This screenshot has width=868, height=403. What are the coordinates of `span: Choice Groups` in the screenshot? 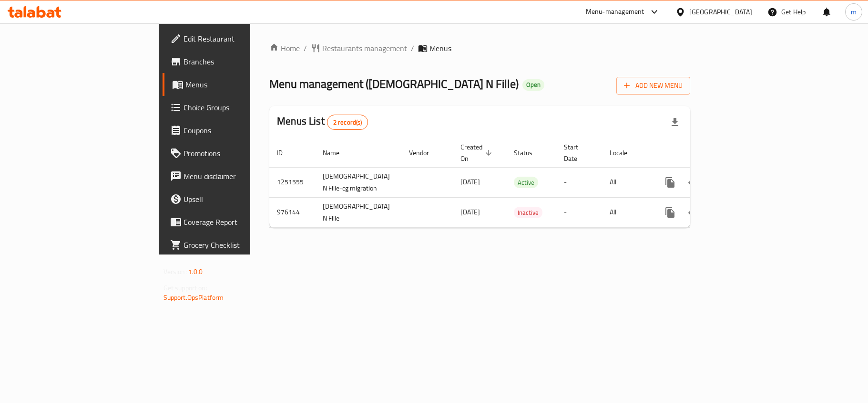 It's located at (240, 108).